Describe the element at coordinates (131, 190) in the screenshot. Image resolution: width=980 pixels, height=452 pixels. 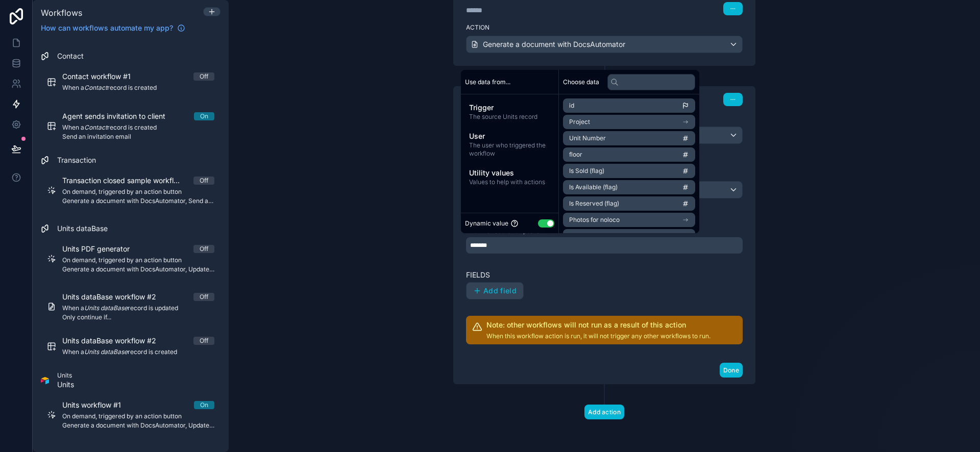
I see `a: Transaction closed sample workflow #1OffOn demand, triggered by an action buttonGenerate a docume...` at that location.